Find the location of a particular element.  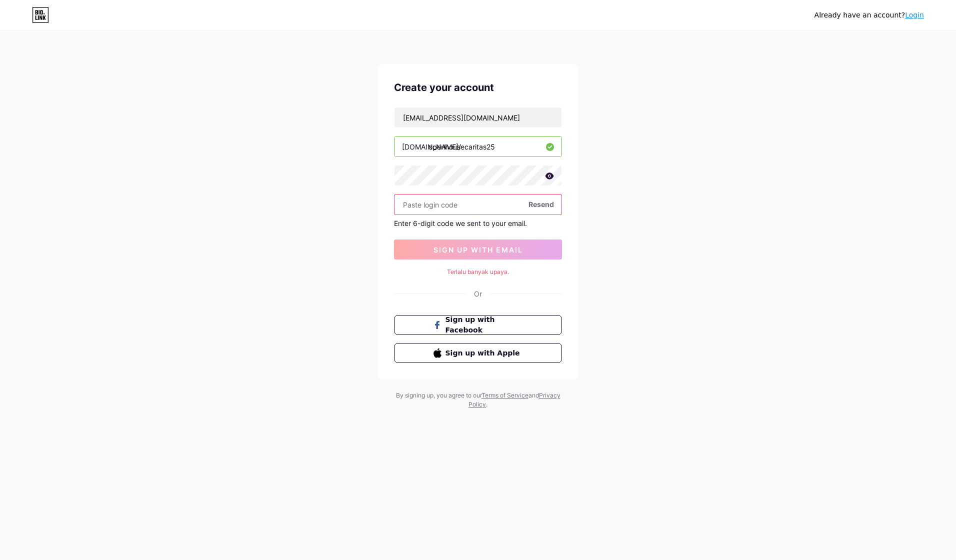

a: Login is located at coordinates (915, 15).